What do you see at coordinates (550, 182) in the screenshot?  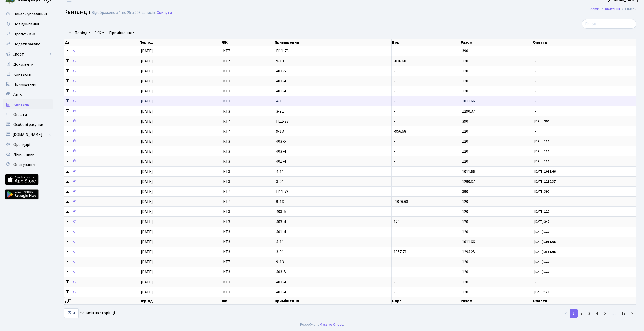 I see `b: 1290.37` at bounding box center [550, 182].